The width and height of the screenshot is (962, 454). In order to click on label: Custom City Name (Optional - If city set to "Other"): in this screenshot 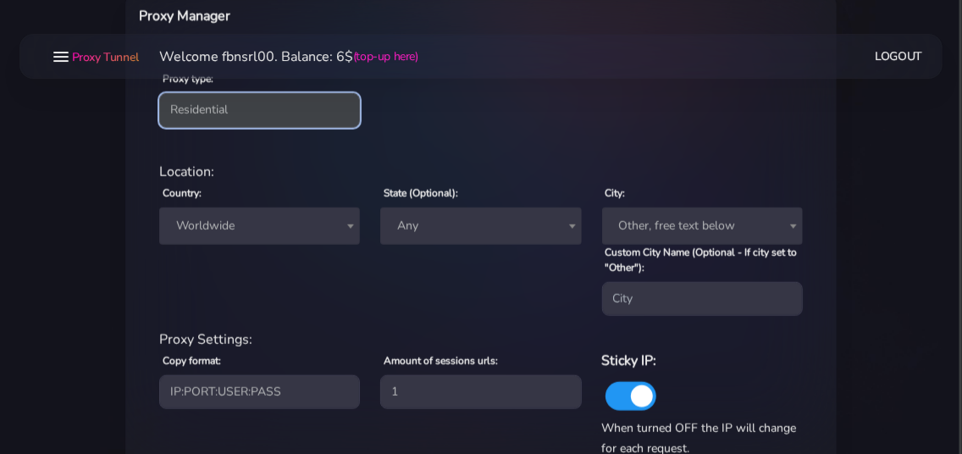, I will do `click(704, 260)`.